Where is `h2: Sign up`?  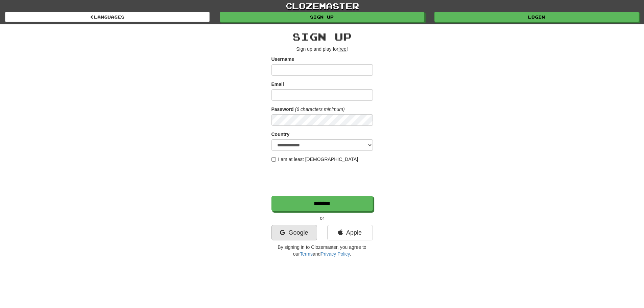 h2: Sign up is located at coordinates (322, 37).